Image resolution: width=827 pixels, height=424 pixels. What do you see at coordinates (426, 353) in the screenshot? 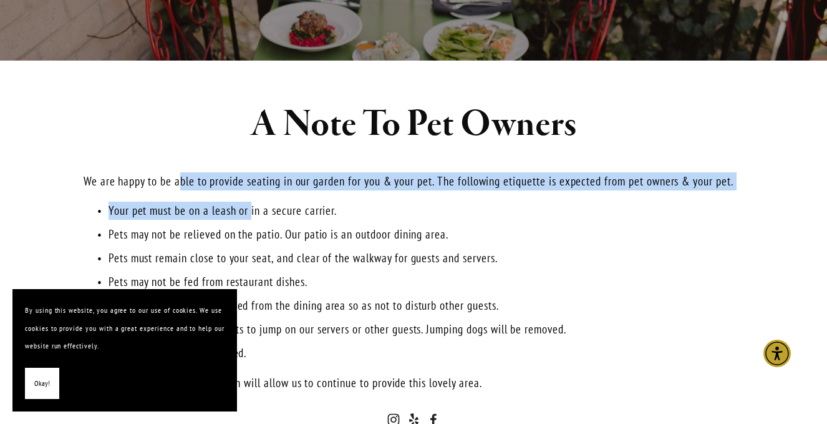
I see `p: Nipping dogs will be removed.` at bounding box center [426, 353].